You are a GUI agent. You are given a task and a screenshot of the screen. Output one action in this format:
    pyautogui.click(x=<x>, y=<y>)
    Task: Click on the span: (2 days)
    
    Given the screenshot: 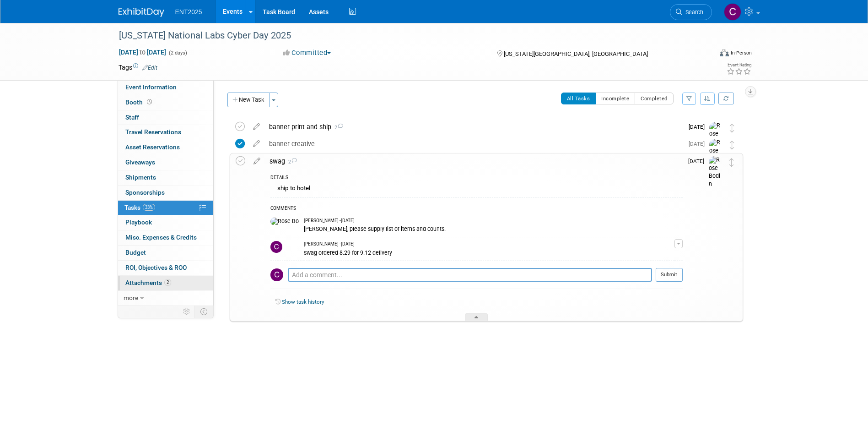 What is the action you would take?
    pyautogui.click(x=177, y=53)
    